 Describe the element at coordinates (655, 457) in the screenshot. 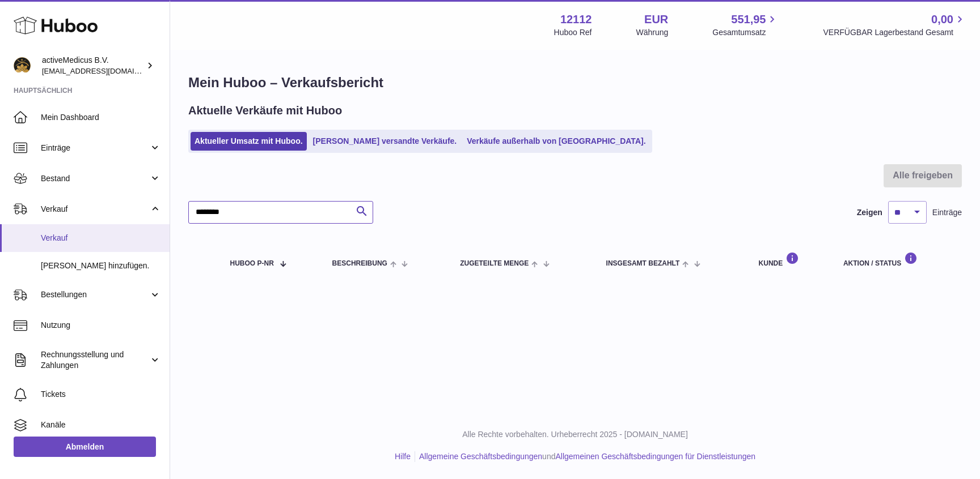

I see `a: Allgemeinen Geschäftsbedingungen für Dienstleistungen` at that location.